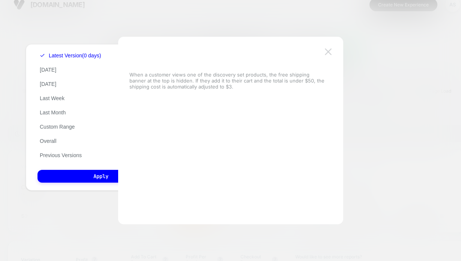 This screenshot has height=261, width=461. I want to click on button: Last Month, so click(53, 113).